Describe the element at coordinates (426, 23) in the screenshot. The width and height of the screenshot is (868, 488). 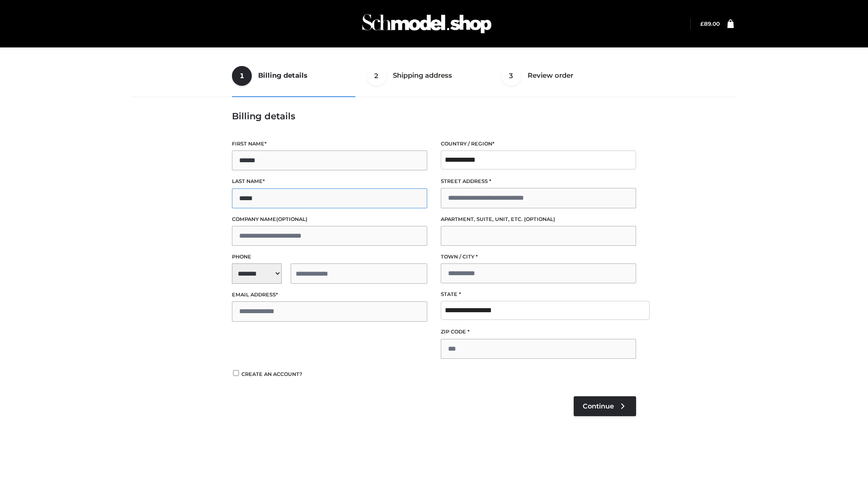
I see `a: Schmodel Admin 964` at that location.